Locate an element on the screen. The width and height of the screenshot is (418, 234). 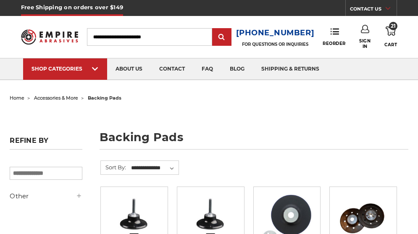
p: FOR QUESTIONS OR INQUIRIES is located at coordinates (275, 44).